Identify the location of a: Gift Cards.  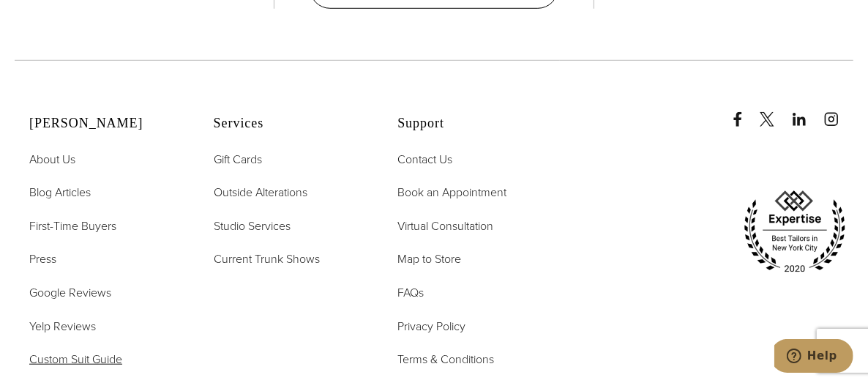
(238, 160).